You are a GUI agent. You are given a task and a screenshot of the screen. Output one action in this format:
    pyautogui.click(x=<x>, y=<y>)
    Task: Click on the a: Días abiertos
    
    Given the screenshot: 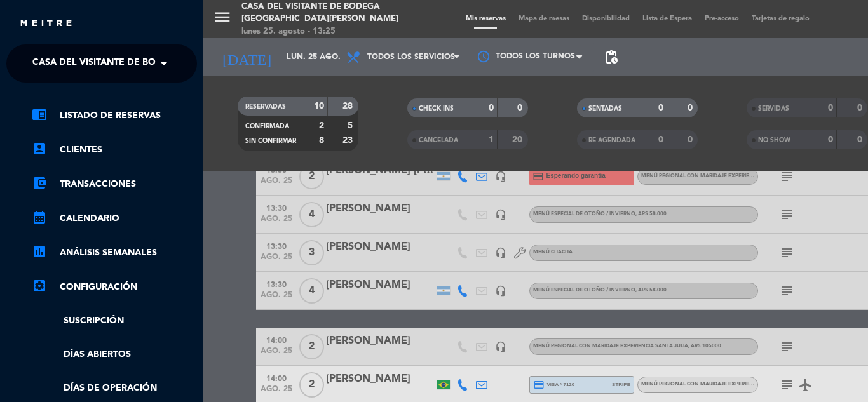 What is the action you would take?
    pyautogui.click(x=114, y=354)
    